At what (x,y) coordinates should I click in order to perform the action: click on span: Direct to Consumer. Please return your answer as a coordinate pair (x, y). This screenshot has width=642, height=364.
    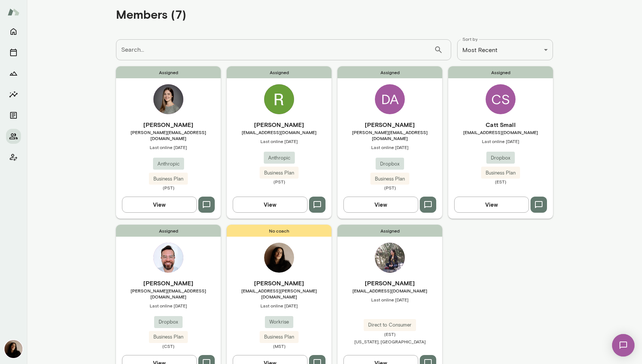
    Looking at the image, I should click on (390, 325).